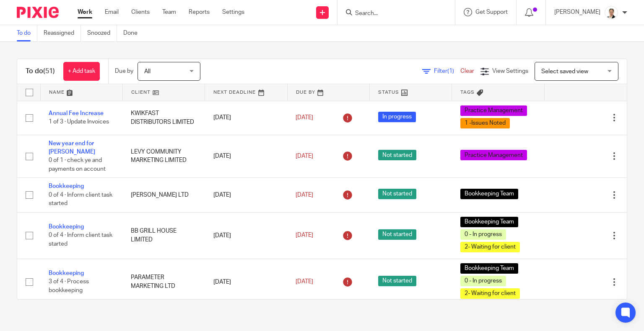 This screenshot has width=644, height=331. Describe the element at coordinates (200, 12) in the screenshot. I see `a: Reports` at that location.